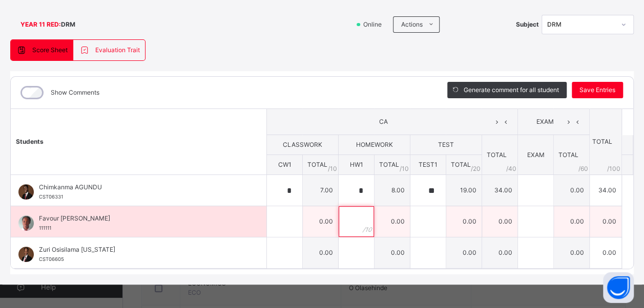 This screenshot has width=644, height=308. I want to click on span: / 60, so click(583, 169).